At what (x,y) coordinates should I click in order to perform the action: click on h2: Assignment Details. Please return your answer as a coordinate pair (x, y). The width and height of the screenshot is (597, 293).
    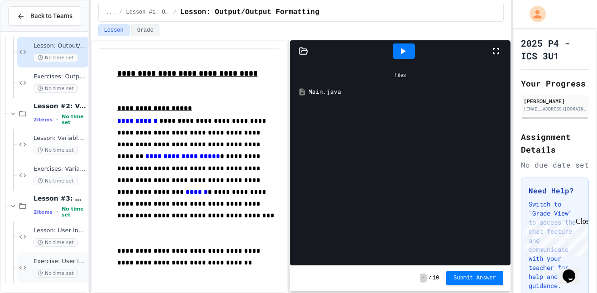
    Looking at the image, I should click on (554, 143).